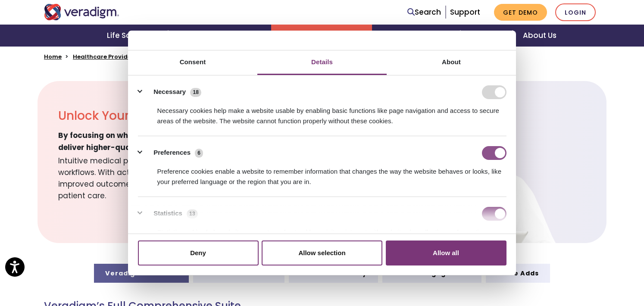  I want to click on label: Necessary, so click(169, 92).